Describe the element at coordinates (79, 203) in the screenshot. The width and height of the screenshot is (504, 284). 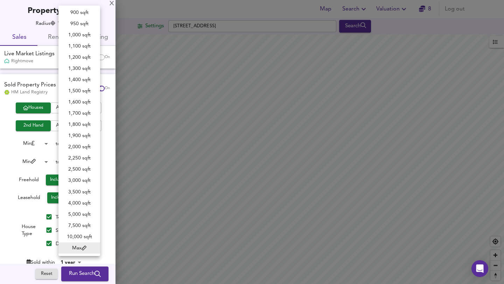
I see `li: 4,000 sqft` at that location.